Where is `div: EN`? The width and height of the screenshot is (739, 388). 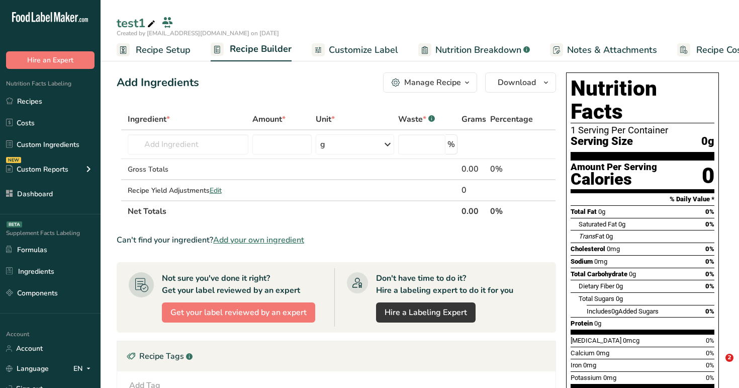 div: EN is located at coordinates (84, 369).